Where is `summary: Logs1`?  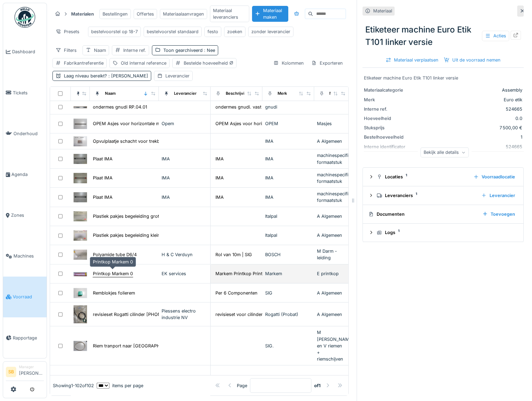
summary: Logs1 is located at coordinates (443, 233).